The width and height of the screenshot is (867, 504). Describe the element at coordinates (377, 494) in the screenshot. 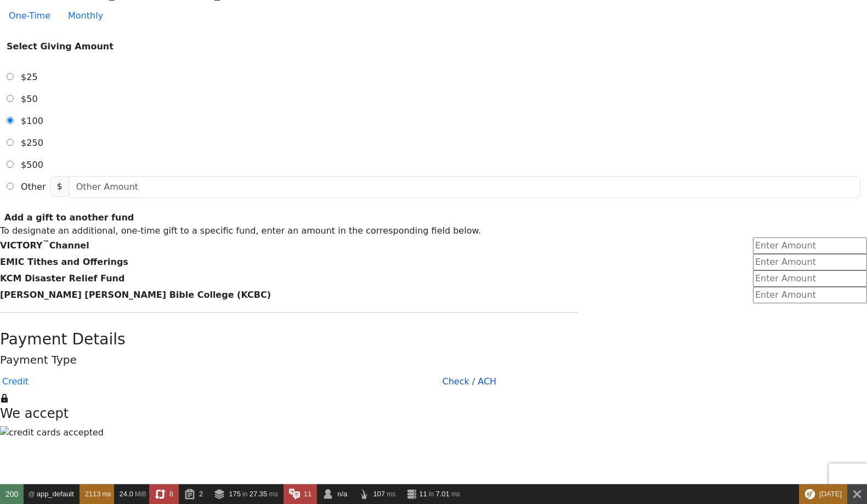

I see `a: 107 ms` at that location.